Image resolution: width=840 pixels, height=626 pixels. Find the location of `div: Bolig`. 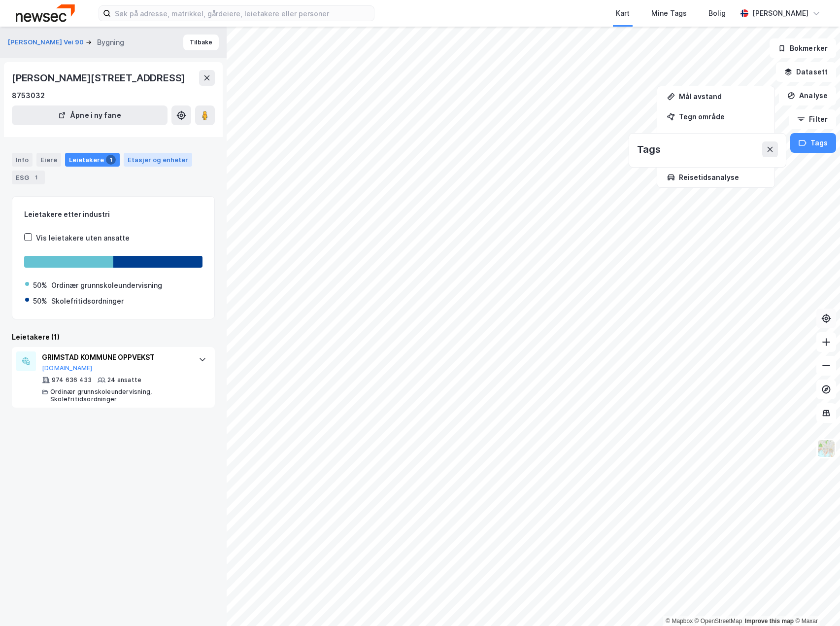

div: Bolig is located at coordinates (717, 13).